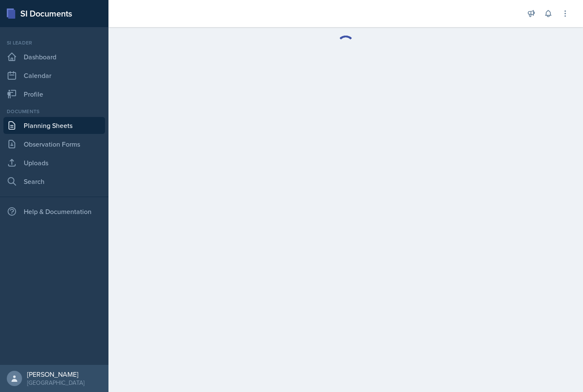 This screenshot has height=392, width=583. Describe the element at coordinates (54, 163) in the screenshot. I see `a: Uploads` at that location.